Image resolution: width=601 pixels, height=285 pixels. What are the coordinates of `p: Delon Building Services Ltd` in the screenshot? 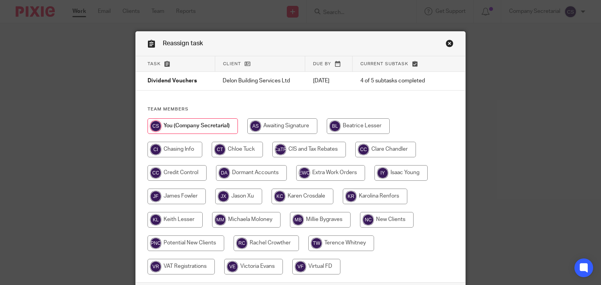 It's located at (260, 81).